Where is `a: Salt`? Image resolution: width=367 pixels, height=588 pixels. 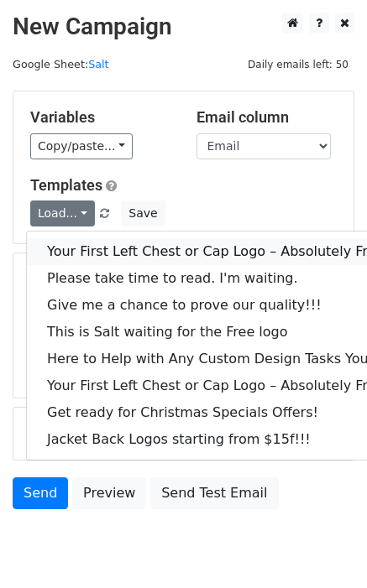 a: Salt is located at coordinates (99, 64).